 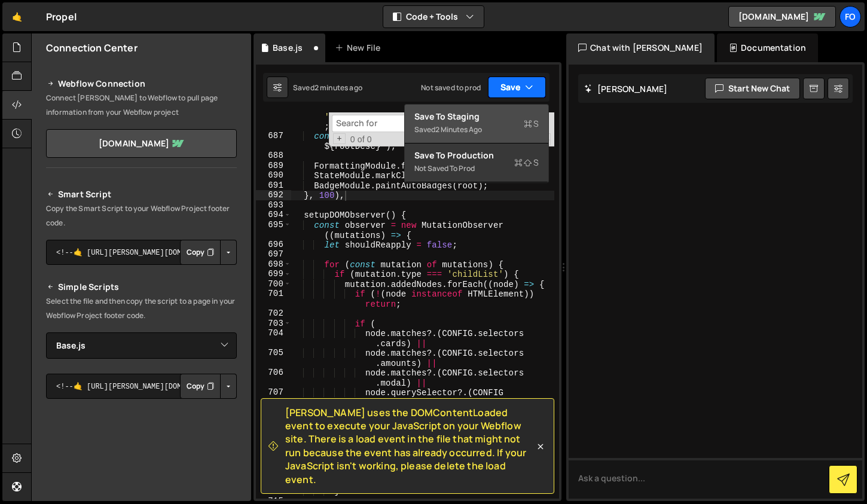 I want to click on div: 704, so click(x=273, y=337).